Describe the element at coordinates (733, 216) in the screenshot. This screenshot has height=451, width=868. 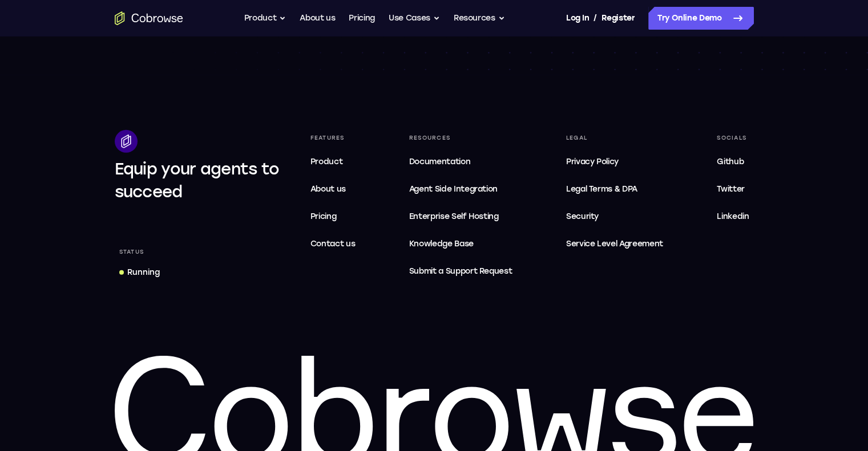
I see `span: Linkedin` at that location.